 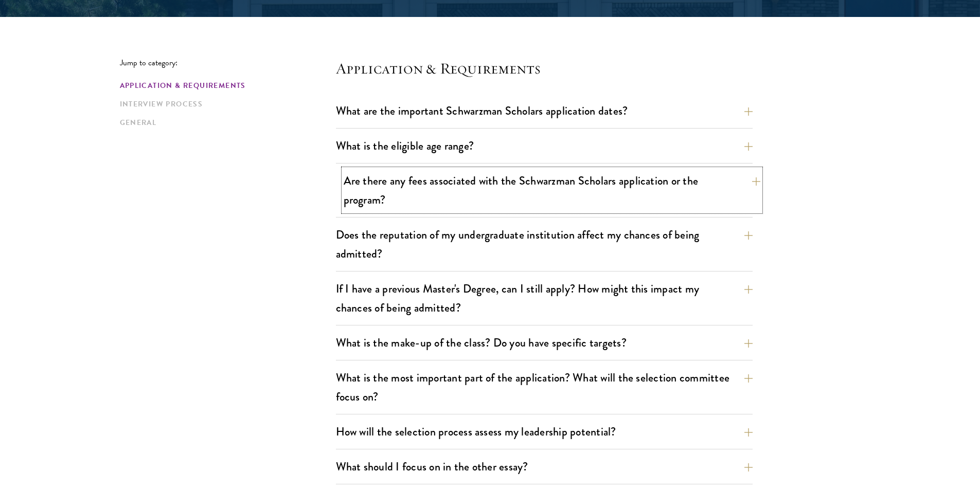 I want to click on a: Interview Process, so click(x=225, y=104).